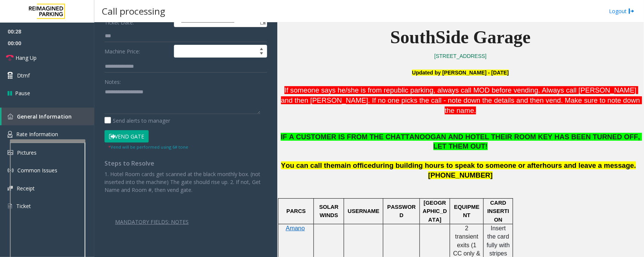 The height and width of the screenshot is (257, 644). I want to click on span: Decrease value, so click(262, 54).